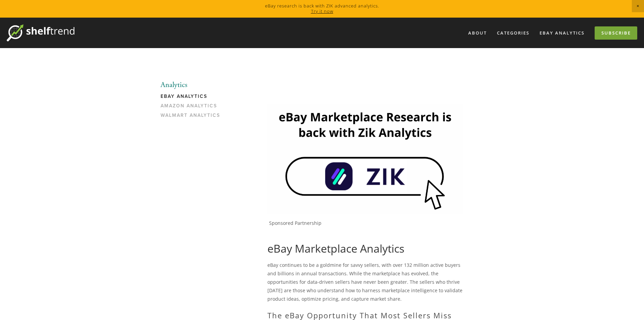 Image resolution: width=644 pixels, height=320 pixels. I want to click on a: Try it now, so click(322, 11).